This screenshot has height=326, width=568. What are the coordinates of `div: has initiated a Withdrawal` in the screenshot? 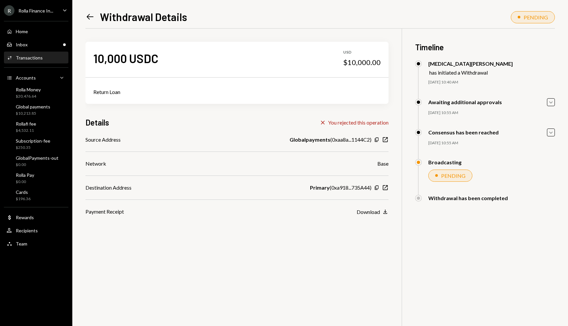 It's located at (471, 72).